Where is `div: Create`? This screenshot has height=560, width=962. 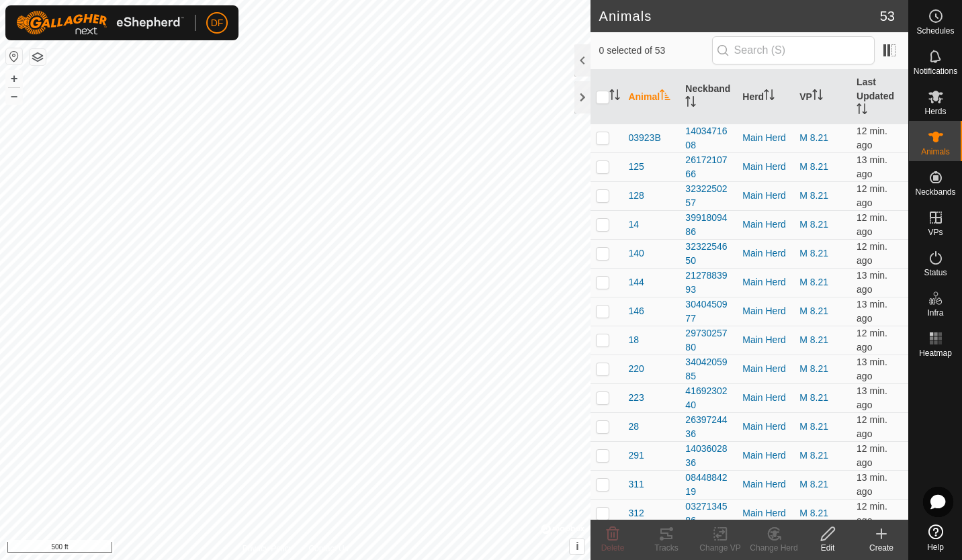
div: Create is located at coordinates (882, 548).